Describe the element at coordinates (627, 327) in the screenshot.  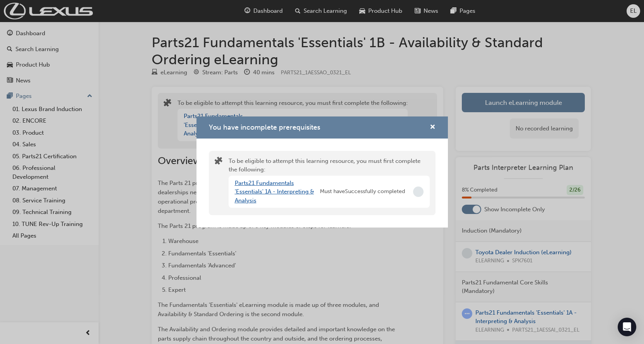
I see `div: Open Intercom Messenger` at that location.